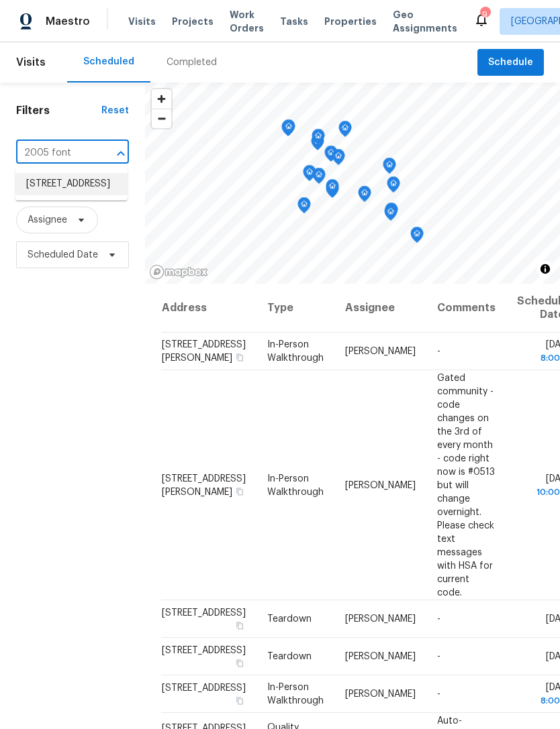 This screenshot has width=560, height=729. What do you see at coordinates (178, 272) in the screenshot?
I see `a: Mapbox homepage` at bounding box center [178, 272].